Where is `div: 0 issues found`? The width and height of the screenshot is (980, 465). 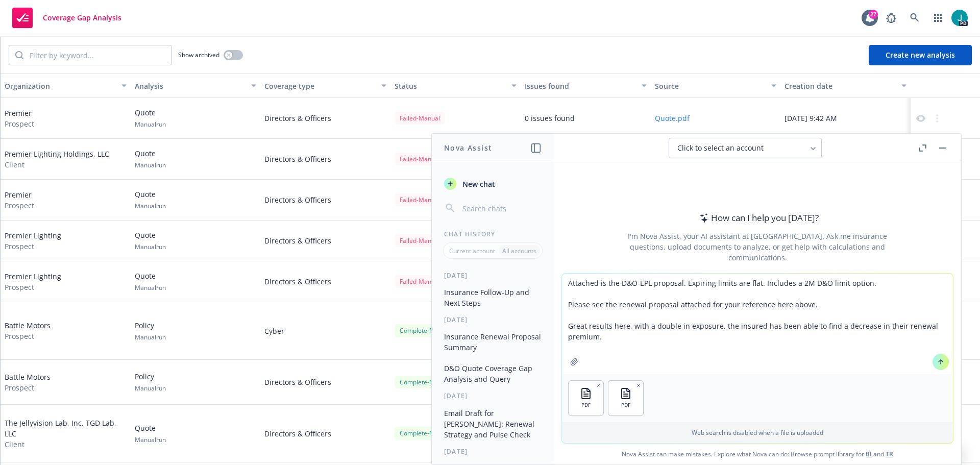
div: 0 issues found is located at coordinates (550, 118).